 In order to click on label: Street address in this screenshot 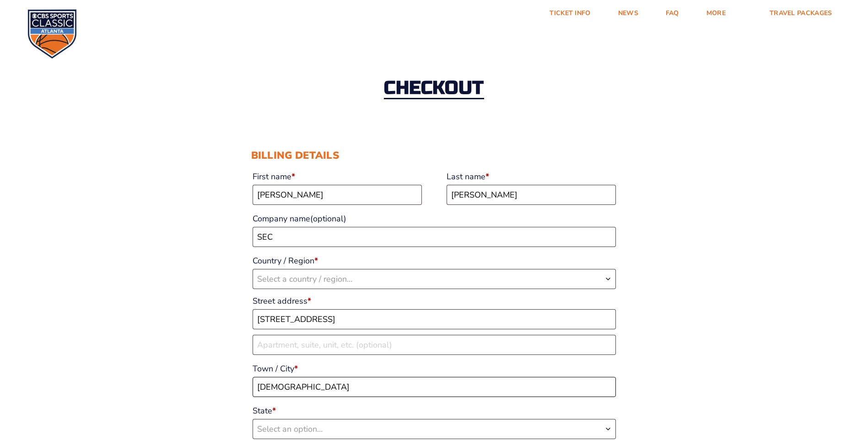, I will do `click(434, 301)`.